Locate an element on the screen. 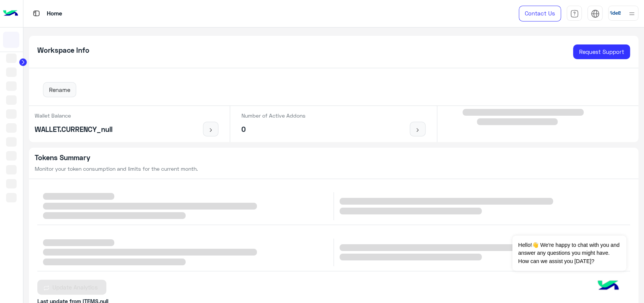  p: Monitor your token consumption and limits for the current month. is located at coordinates (333, 168).